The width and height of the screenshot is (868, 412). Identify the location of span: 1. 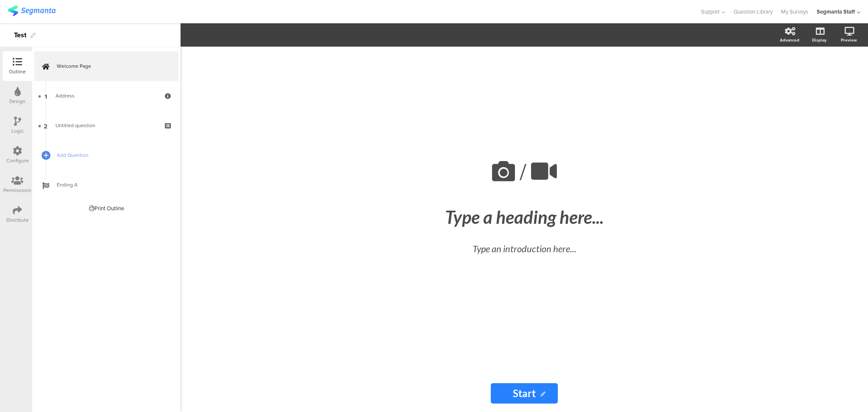
(45, 95).